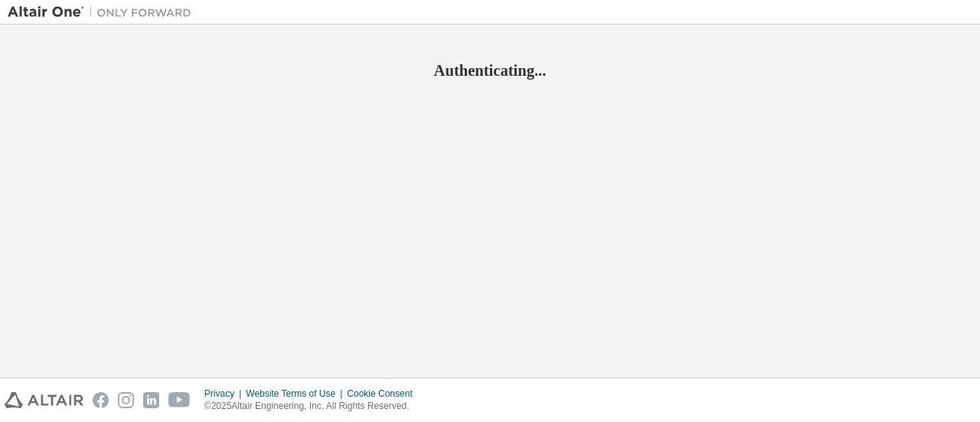  I want to click on img: youtube.svg, so click(179, 400).